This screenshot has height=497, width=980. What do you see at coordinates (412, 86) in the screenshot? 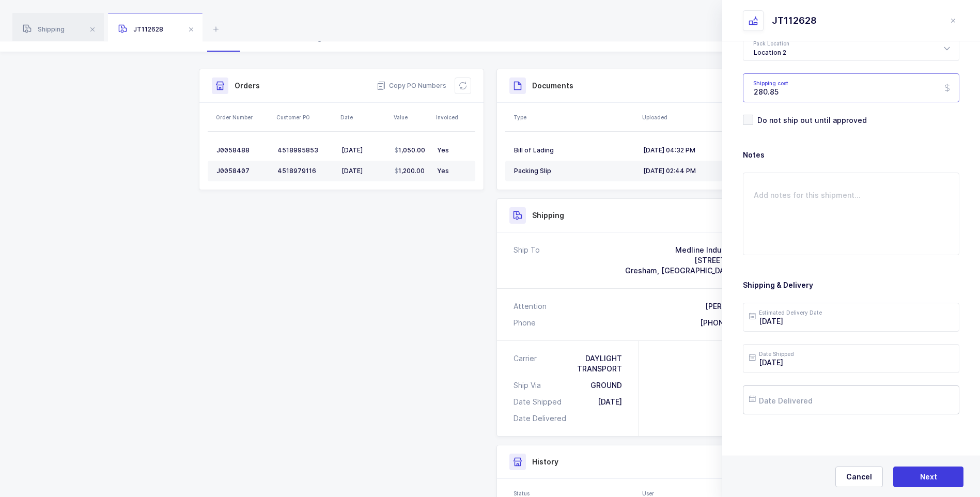
I see `button: Copy PO Numbers` at bounding box center [412, 86].